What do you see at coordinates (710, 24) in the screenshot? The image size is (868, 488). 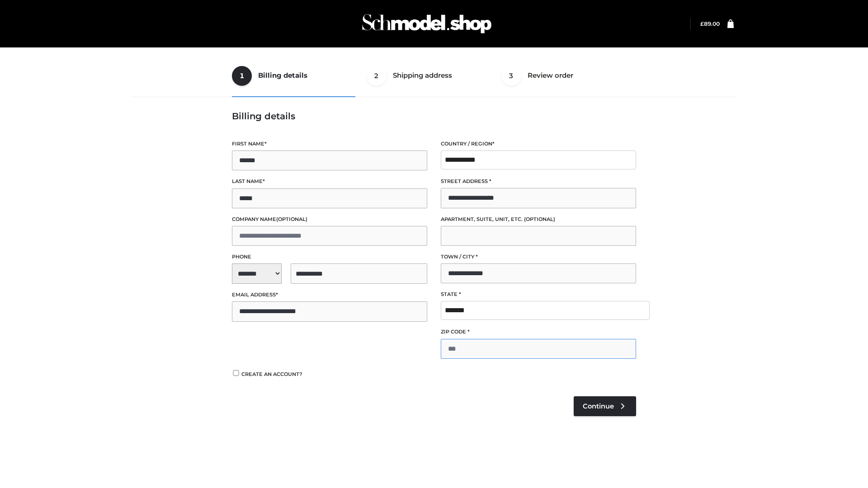 I see `a: £89.00` at bounding box center [710, 24].